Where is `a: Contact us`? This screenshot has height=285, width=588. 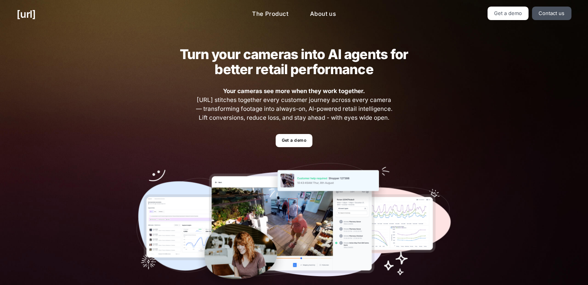
a: Contact us is located at coordinates (551, 13).